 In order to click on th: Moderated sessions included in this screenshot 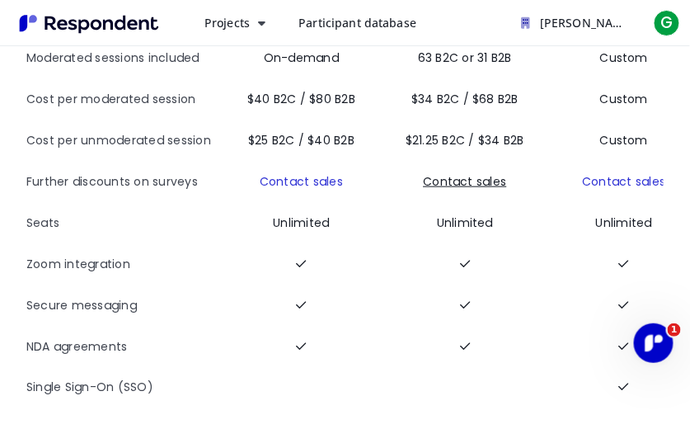, I will do `click(125, 59)`.